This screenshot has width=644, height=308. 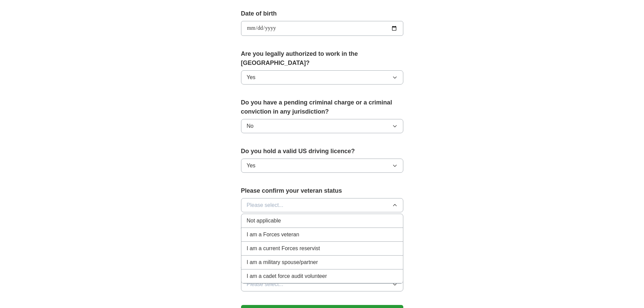 I want to click on span: I am a military spouse/partner, so click(x=282, y=262).